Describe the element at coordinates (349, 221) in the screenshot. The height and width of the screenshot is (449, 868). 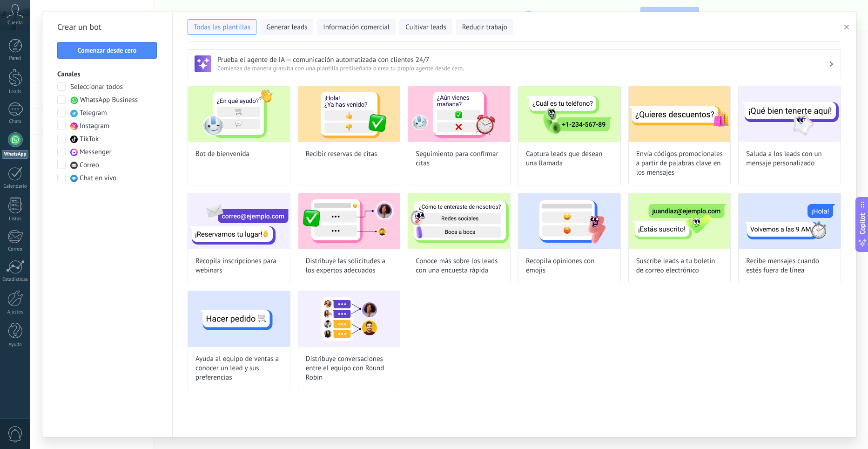
I see `img: Distribuye las solicitudes a los expertos adecuados` at that location.